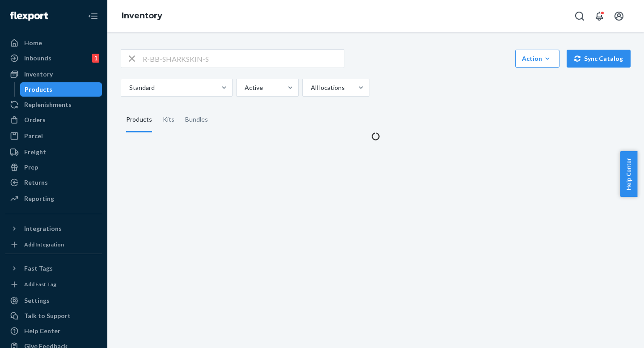 This screenshot has height=348, width=644. Describe the element at coordinates (54, 167) in the screenshot. I see `a: Prep` at that location.